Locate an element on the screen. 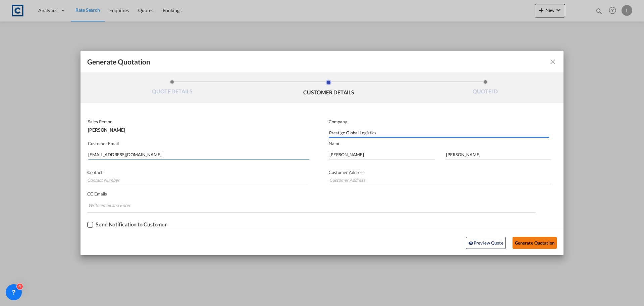  md-icon: icon-eye is located at coordinates (471, 243).